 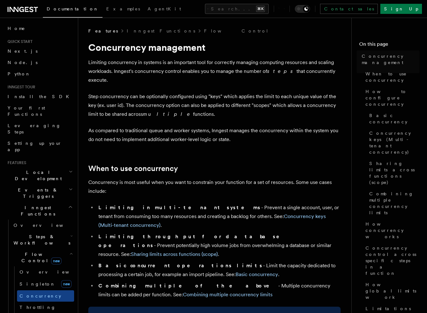 What do you see at coordinates (20, 87) in the screenshot?
I see `span: Inngest tour` at bounding box center [20, 87].